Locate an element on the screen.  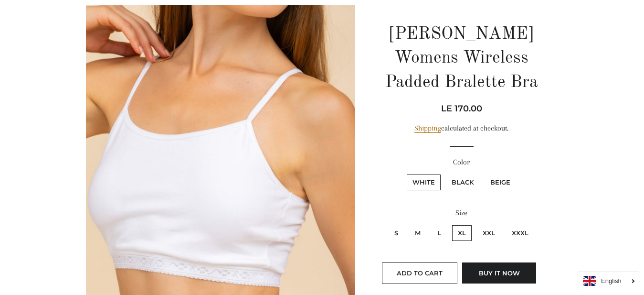
label: XL is located at coordinates (461, 232).